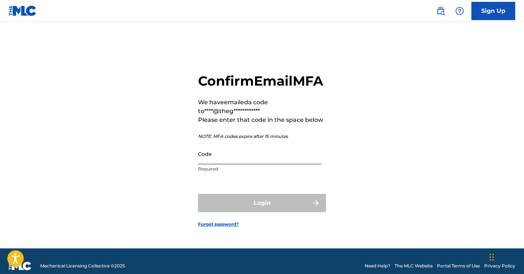  What do you see at coordinates (506, 256) in the screenshot?
I see `div: Chat Widget` at bounding box center [506, 256].